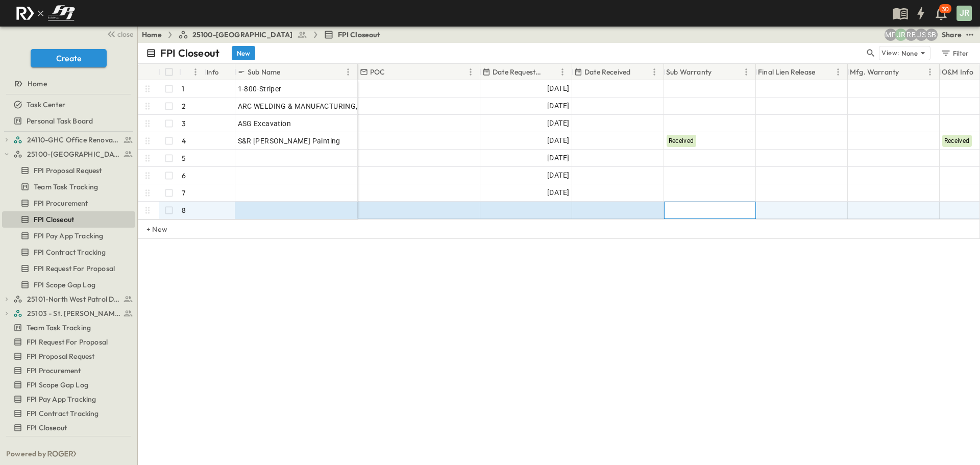  Describe the element at coordinates (958, 72) in the screenshot. I see `p: O&M Info` at that location.